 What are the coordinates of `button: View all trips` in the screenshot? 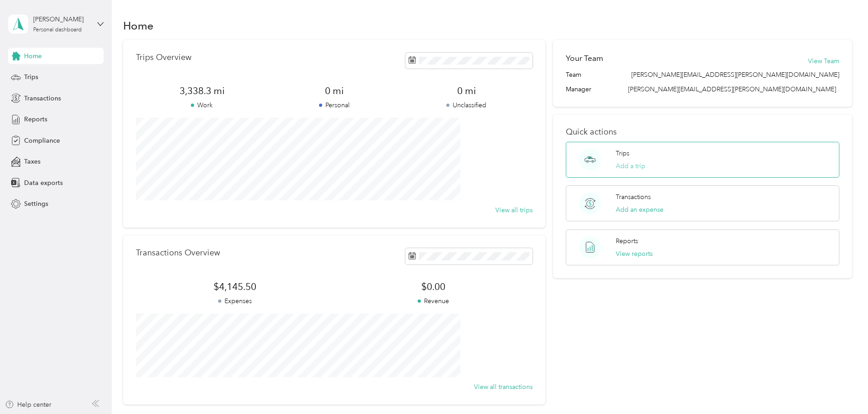 It's located at (513, 210).